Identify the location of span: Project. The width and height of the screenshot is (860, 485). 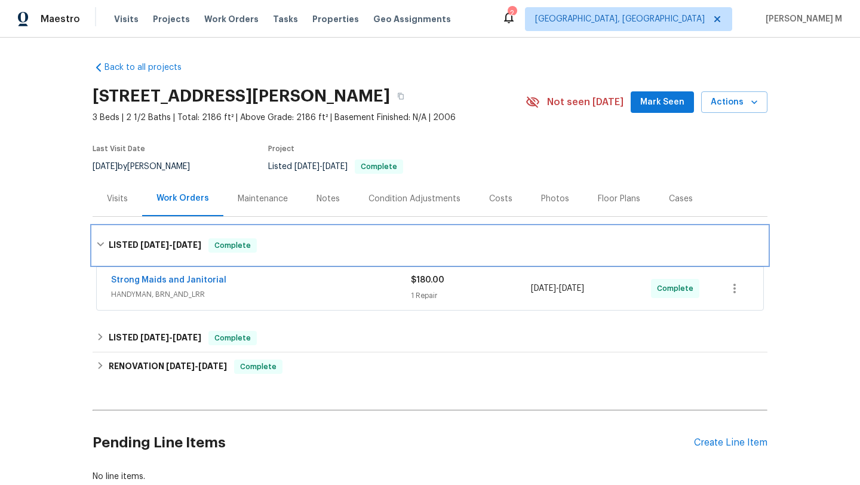
(281, 149).